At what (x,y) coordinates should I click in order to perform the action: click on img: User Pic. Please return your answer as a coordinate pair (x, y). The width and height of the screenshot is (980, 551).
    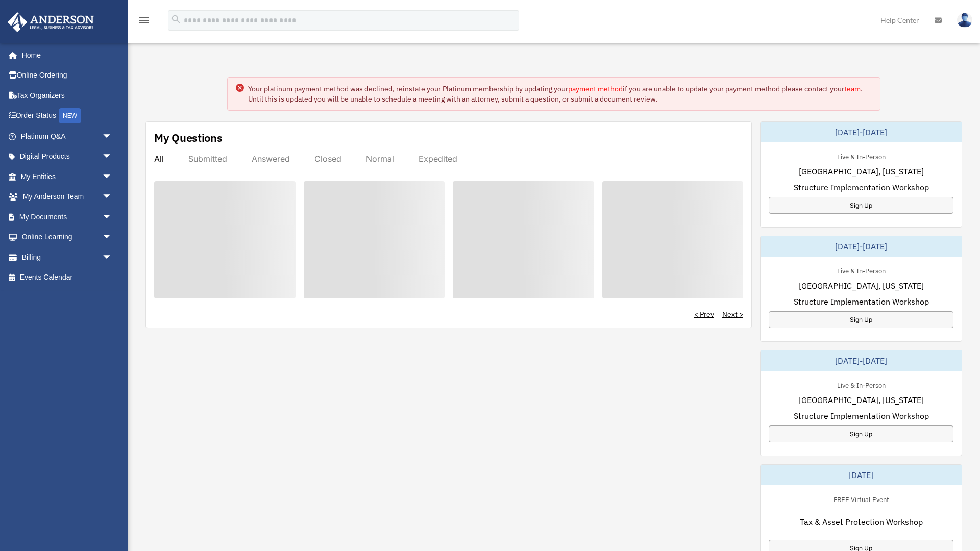
    Looking at the image, I should click on (964, 20).